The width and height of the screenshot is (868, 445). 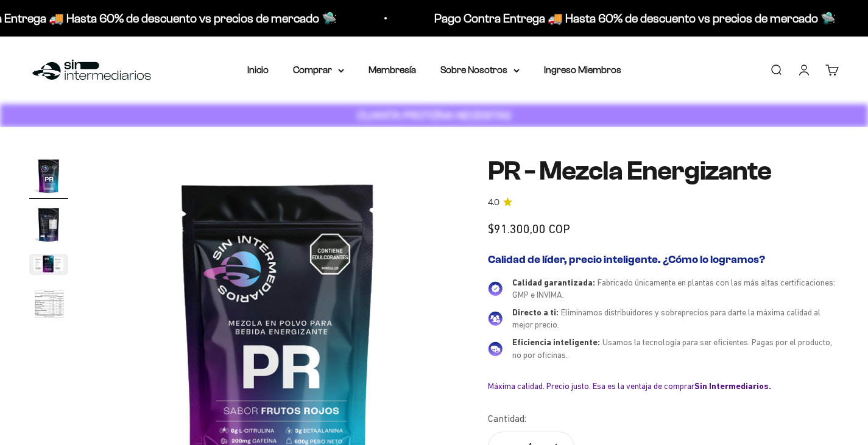 What do you see at coordinates (49, 226) in the screenshot?
I see `button: Ir al artículo 2` at bounding box center [49, 226].